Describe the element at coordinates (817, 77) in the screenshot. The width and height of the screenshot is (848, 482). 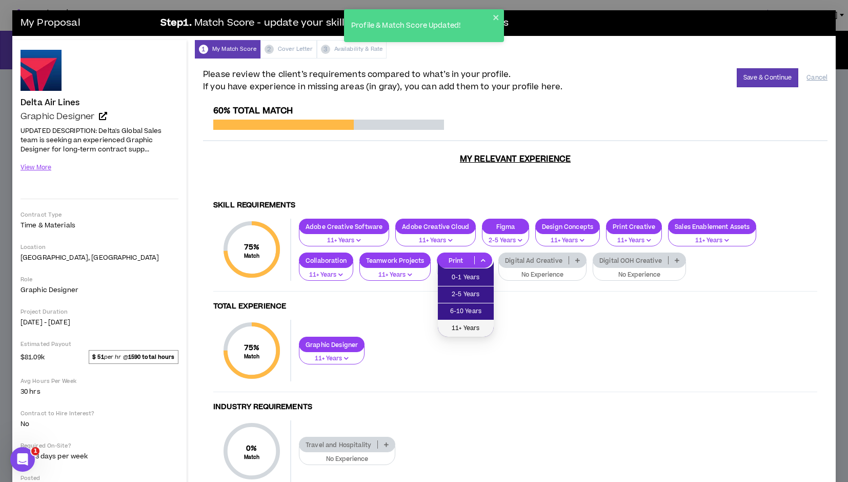
I see `button: Cancel` at that location.